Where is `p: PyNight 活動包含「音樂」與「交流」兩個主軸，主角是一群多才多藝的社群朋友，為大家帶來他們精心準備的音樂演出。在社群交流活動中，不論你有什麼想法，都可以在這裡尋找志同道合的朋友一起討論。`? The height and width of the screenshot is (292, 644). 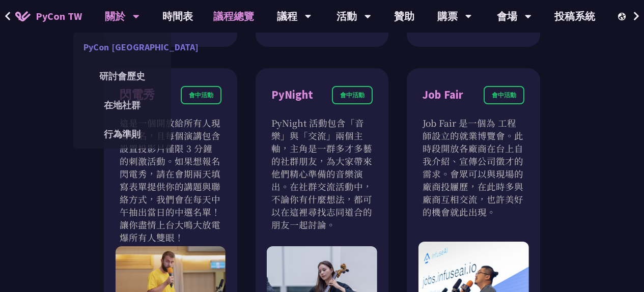 p: PyNight 活動包含「音樂」與「交流」兩個主軸，主角是一群多才多藝的社群朋友，為大家帶來他們精心準備的音樂演出。在社群交流活動中，不論你有什麼想法，都可以在這裡尋找志同道合的朋友一起討論。 is located at coordinates (323, 174).